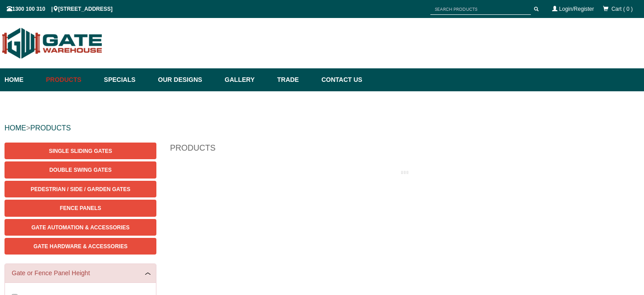  What do you see at coordinates (405, 173) in the screenshot?
I see `img: please_wait.gif` at bounding box center [405, 173].